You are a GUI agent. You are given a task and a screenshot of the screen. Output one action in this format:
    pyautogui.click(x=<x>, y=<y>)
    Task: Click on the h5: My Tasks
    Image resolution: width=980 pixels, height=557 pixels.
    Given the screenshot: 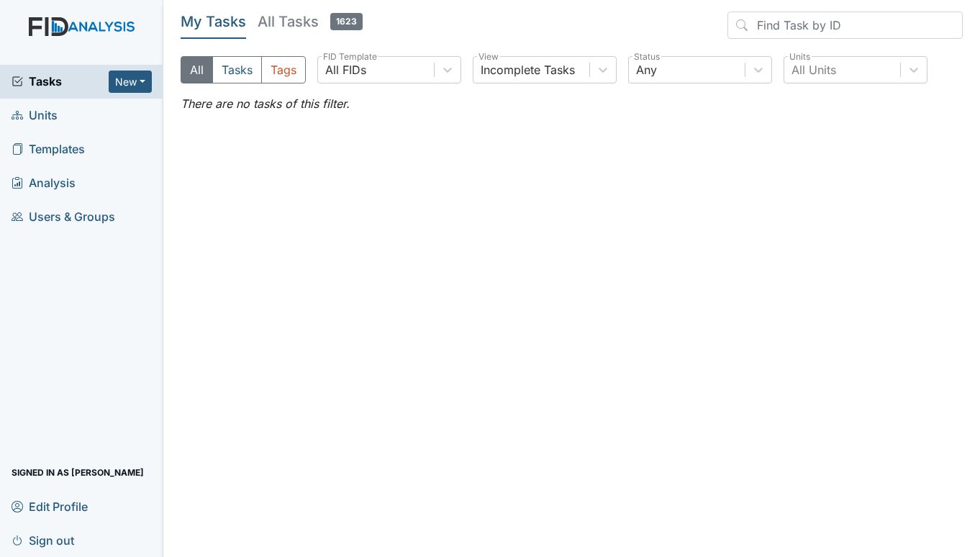 What is the action you would take?
    pyautogui.click(x=213, y=22)
    